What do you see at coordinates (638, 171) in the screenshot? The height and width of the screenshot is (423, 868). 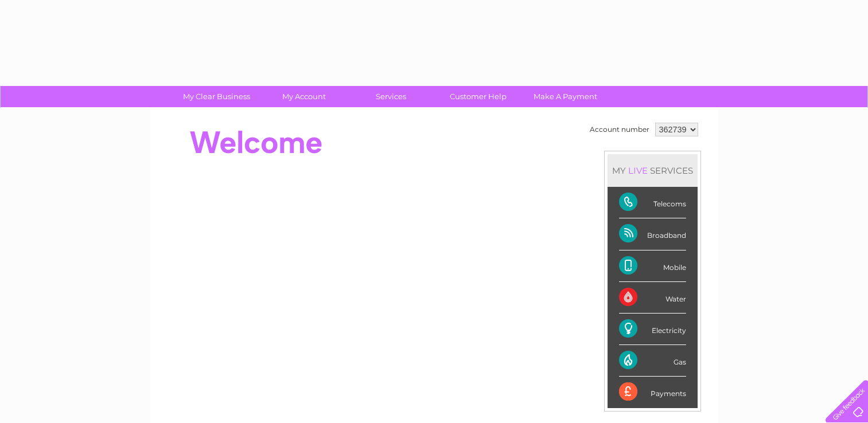 I see `div: LIVE` at bounding box center [638, 171].